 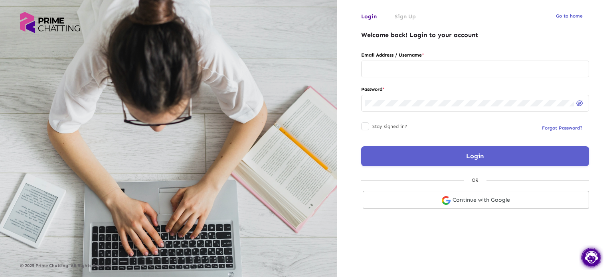 What do you see at coordinates (562, 128) in the screenshot?
I see `button: Forgot Password?` at bounding box center [562, 128].